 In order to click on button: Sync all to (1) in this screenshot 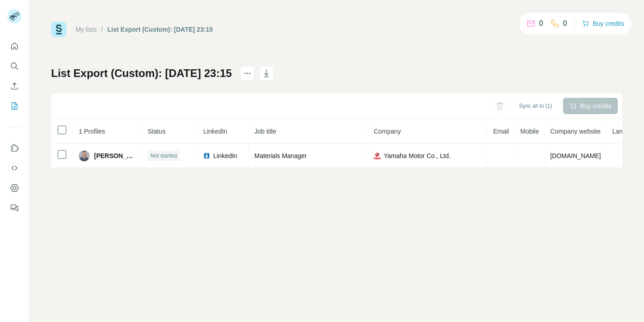, I will do `click(535, 106)`.